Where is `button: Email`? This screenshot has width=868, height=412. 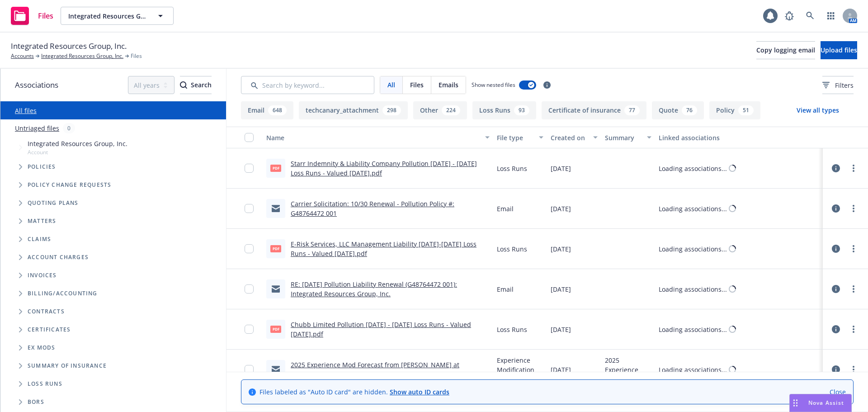 button: Email is located at coordinates (267, 111).